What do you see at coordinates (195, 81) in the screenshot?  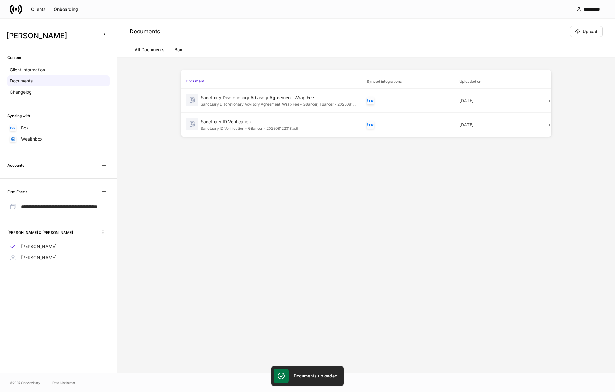 I see `h6: Document` at bounding box center [195, 81].